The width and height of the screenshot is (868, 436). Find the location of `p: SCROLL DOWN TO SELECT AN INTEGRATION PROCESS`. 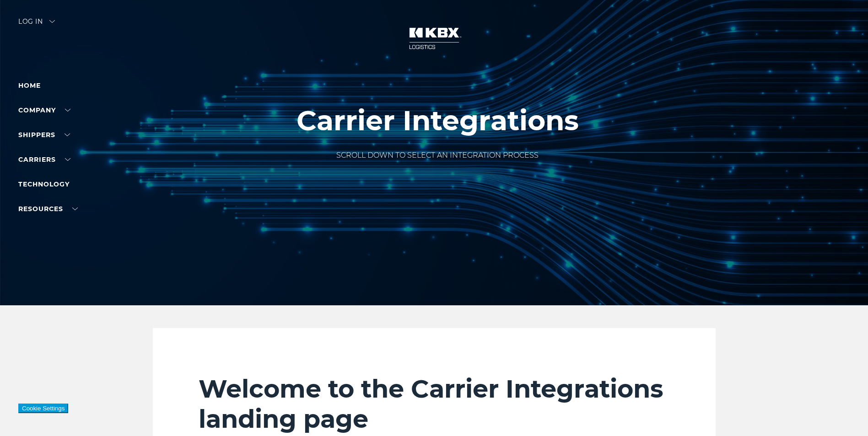

p: SCROLL DOWN TO SELECT AN INTEGRATION PROCESS is located at coordinates (437, 155).